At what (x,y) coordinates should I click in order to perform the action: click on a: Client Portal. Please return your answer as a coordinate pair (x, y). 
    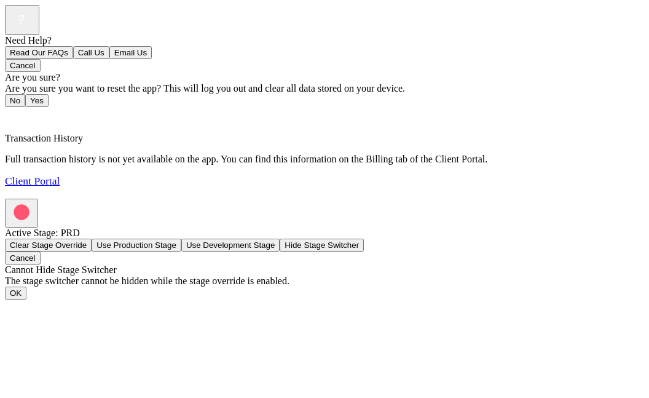
    Looking at the image, I should click on (32, 181).